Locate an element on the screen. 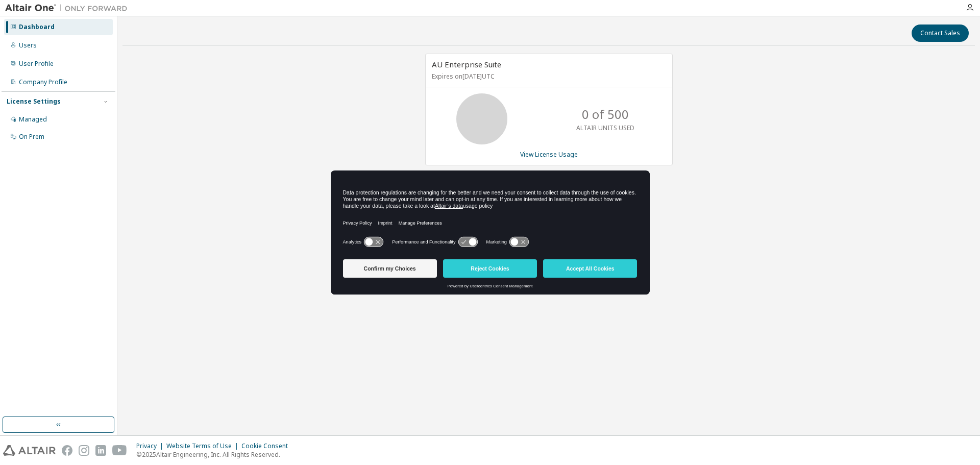 The width and height of the screenshot is (980, 465). button: Contact Sales is located at coordinates (940, 33).